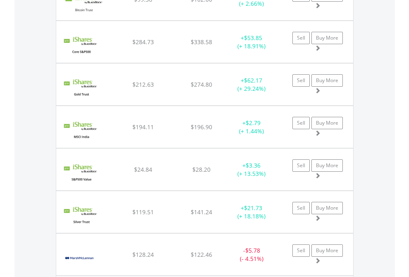  What do you see at coordinates (251, 127) in the screenshot?
I see `div: + (+ 1.44%)` at bounding box center [251, 127].